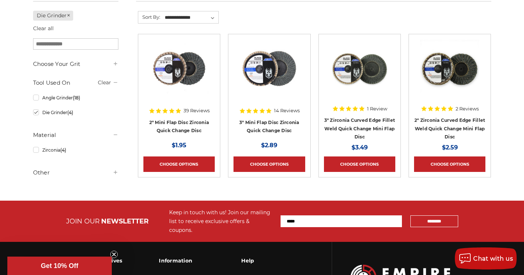 The width and height of the screenshot is (524, 275). Describe the element at coordinates (60, 265) in the screenshot. I see `div: Get 10% OffClose teaser` at that location.